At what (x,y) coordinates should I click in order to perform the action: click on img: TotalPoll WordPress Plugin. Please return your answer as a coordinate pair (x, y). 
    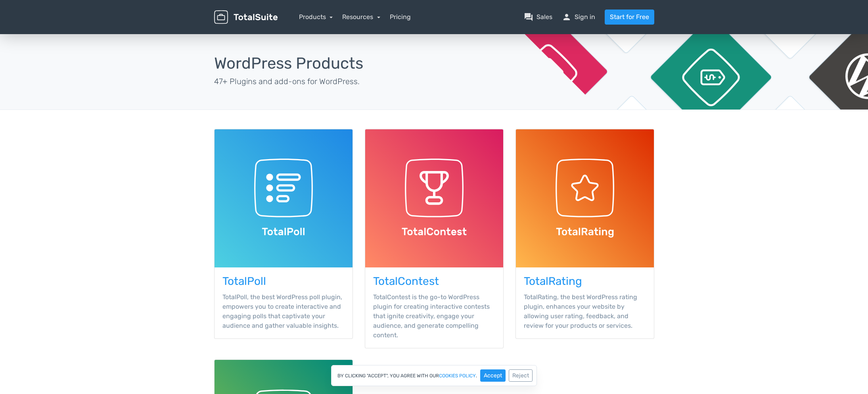
    Looking at the image, I should click on (284, 198).